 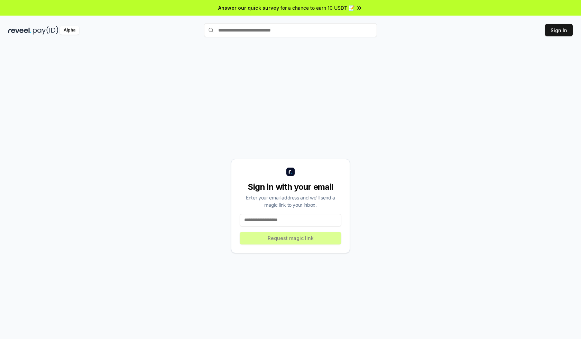 What do you see at coordinates (249, 8) in the screenshot?
I see `span: Answer our quick survey` at bounding box center [249, 8].